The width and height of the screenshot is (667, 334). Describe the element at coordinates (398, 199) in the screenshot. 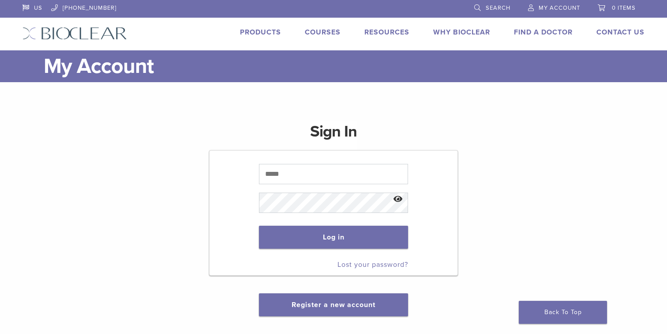

I see `button: Show password` at that location.